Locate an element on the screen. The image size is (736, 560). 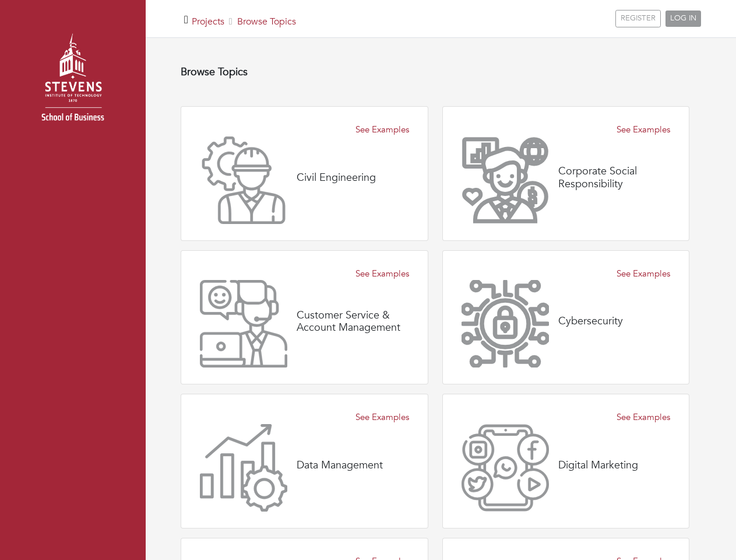
h4: Data Management is located at coordinates (340, 465).